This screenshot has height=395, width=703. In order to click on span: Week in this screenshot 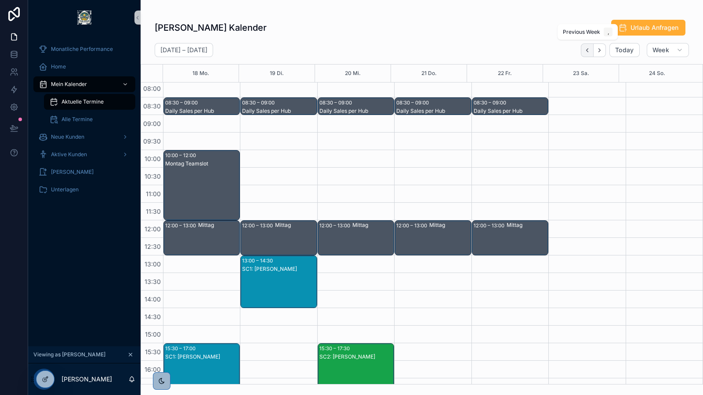, I will do `click(661, 50)`.